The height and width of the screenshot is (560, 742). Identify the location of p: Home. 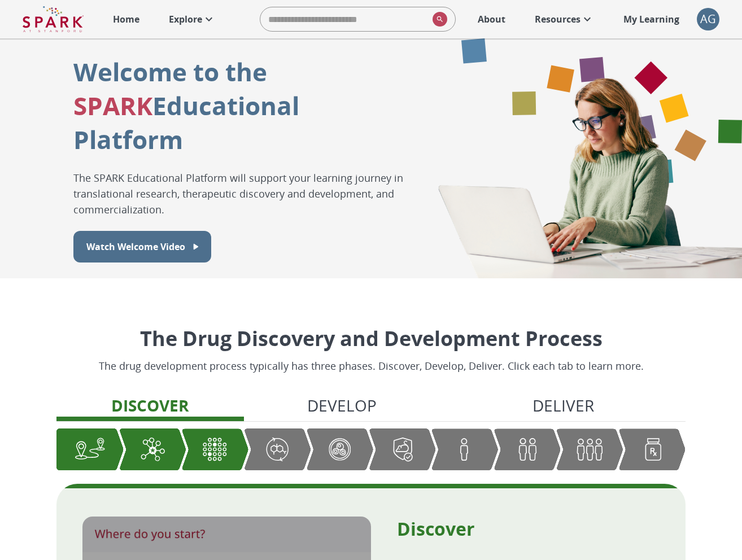
(126, 19).